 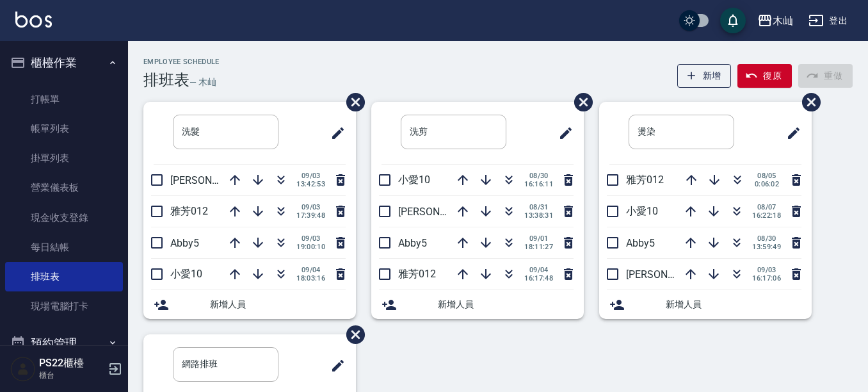 I want to click on span: 0:06:02, so click(x=766, y=184).